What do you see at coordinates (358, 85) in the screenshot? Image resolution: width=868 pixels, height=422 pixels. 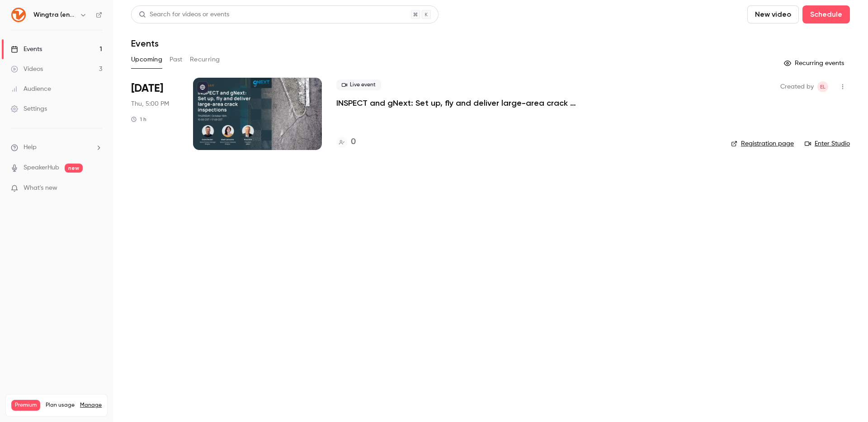 I see `span: Live event` at bounding box center [358, 85].